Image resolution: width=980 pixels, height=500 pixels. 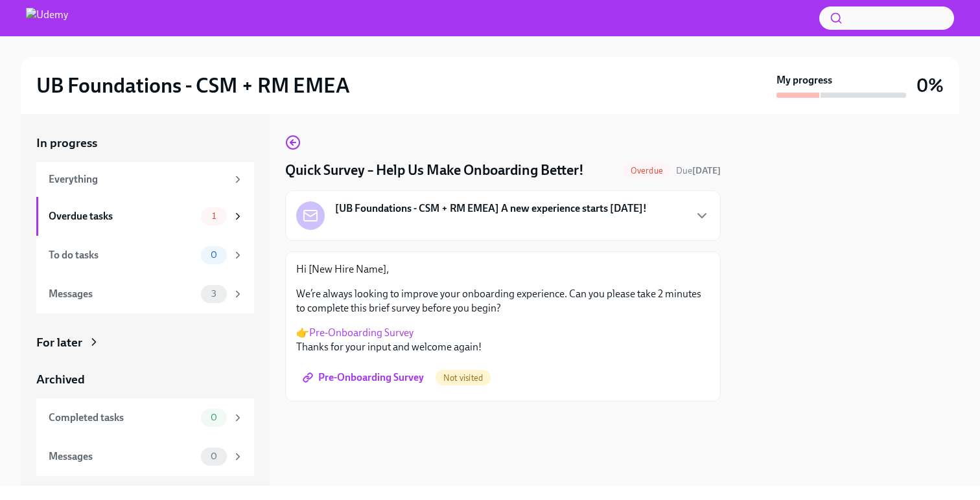 What do you see at coordinates (145, 143) in the screenshot?
I see `a: In progress` at bounding box center [145, 143].